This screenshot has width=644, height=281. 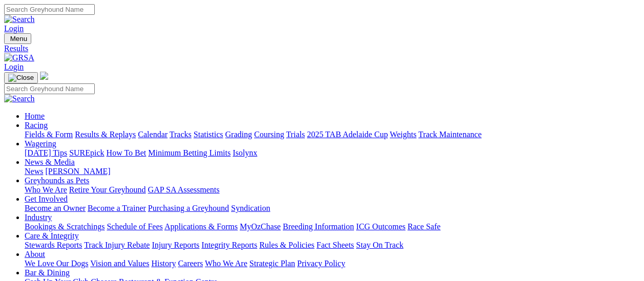 What do you see at coordinates (322, 48) in the screenshot?
I see `a: Results` at bounding box center [322, 48].